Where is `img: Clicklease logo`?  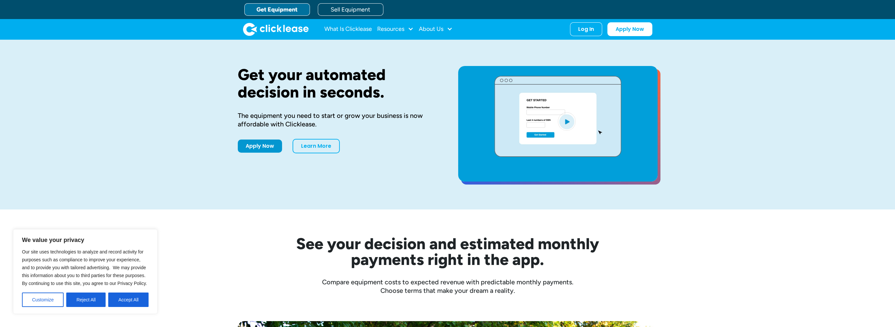
img: Clicklease logo is located at coordinates (276, 29).